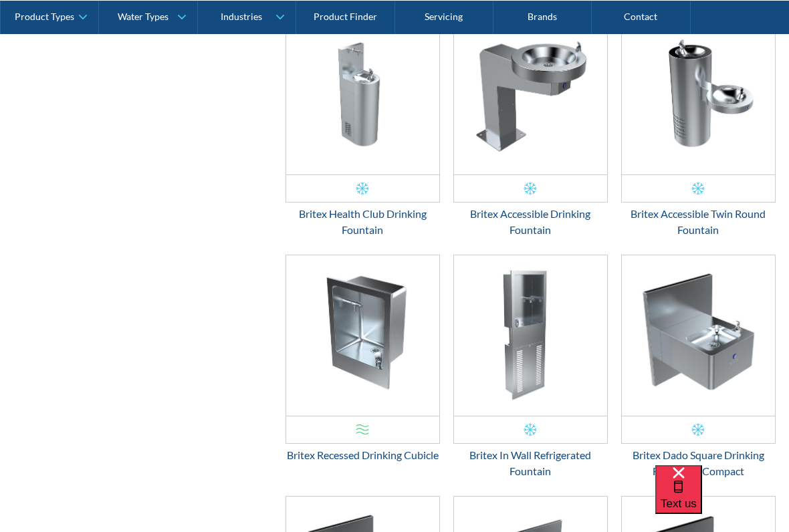  What do you see at coordinates (44, 16) in the screenshot?
I see `div: Product Types` at bounding box center [44, 16].